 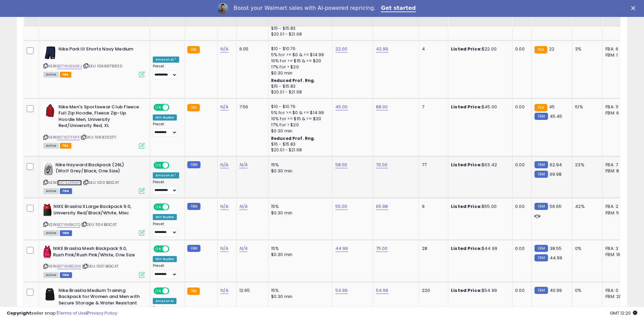 I want to click on img: 31UPDBorvDL._SL40_.jpg, so click(x=50, y=294).